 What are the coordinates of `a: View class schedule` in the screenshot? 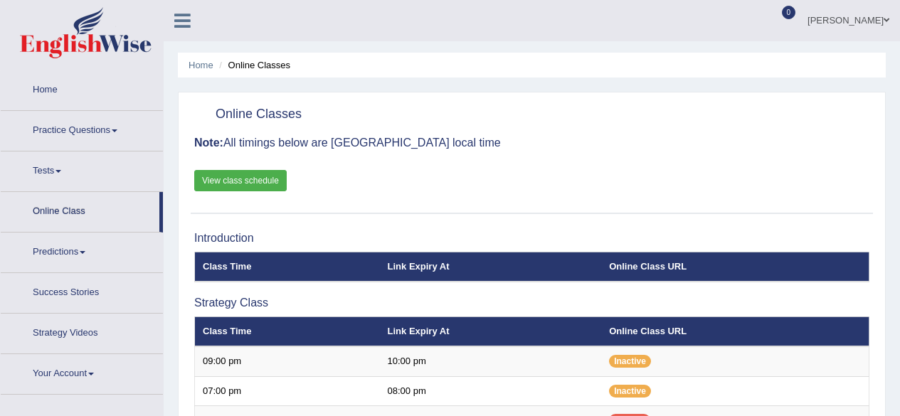 It's located at (240, 181).